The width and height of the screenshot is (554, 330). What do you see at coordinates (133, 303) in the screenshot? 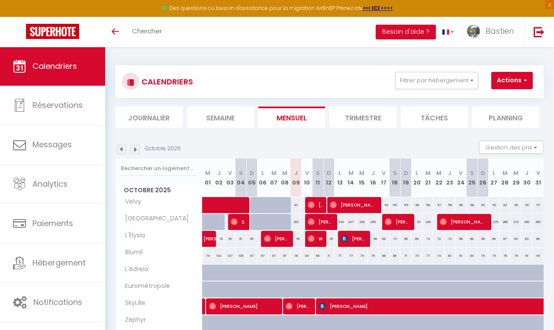
I see `span: SkyLille` at bounding box center [133, 303].